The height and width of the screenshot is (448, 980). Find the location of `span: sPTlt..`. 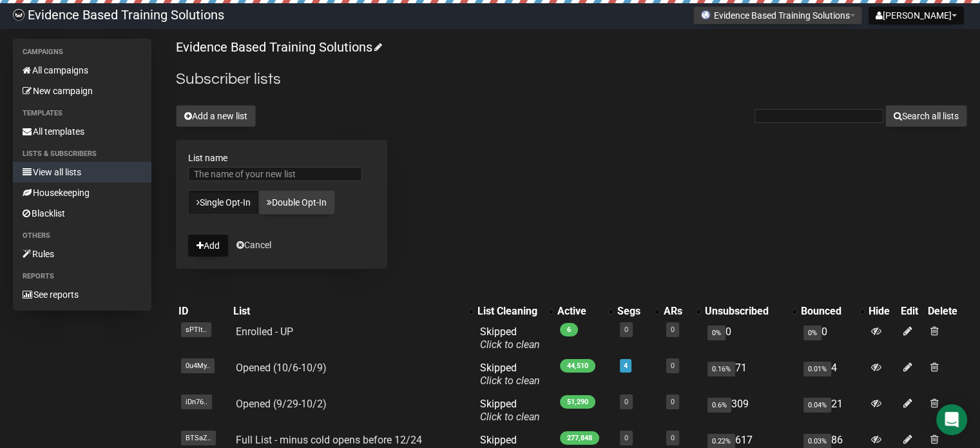

span: sPTlt.. is located at coordinates (196, 329).